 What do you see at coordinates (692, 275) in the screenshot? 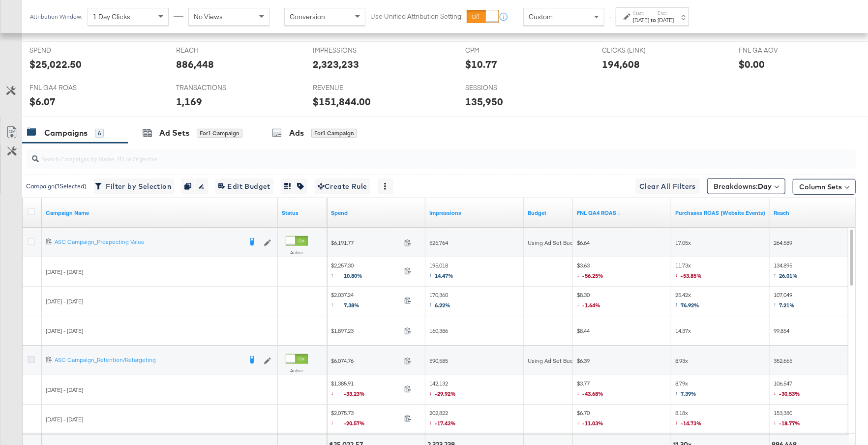
I see `span: -53.85%` at bounding box center [692, 275].